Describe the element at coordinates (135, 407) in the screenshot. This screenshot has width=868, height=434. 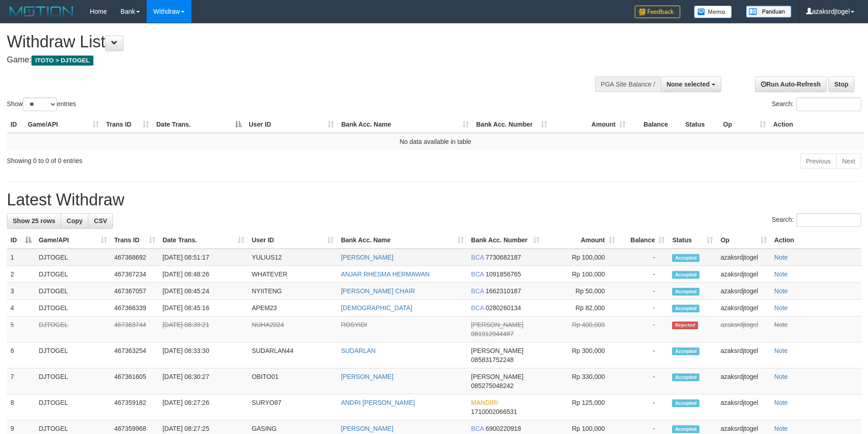
I see `td: 467359182` at that location.